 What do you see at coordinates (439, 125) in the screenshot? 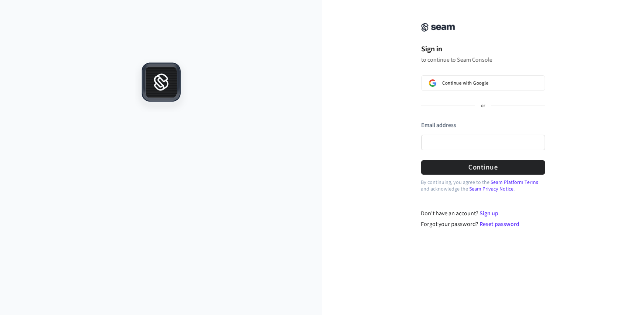
I see `label: Email address` at bounding box center [439, 125].